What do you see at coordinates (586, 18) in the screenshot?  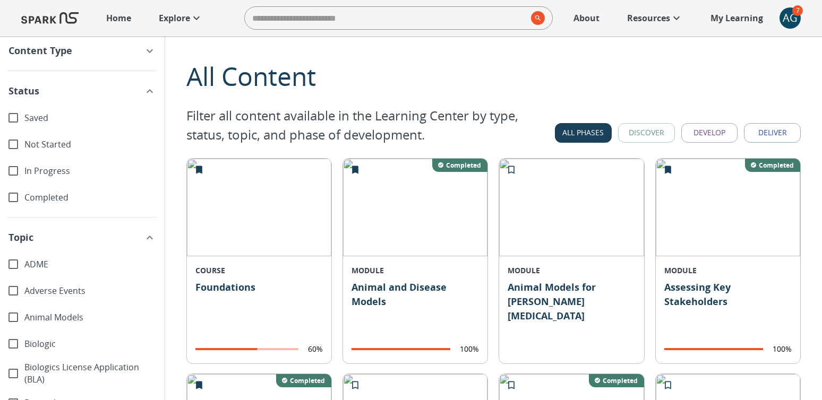 I see `p: About` at bounding box center [586, 18].